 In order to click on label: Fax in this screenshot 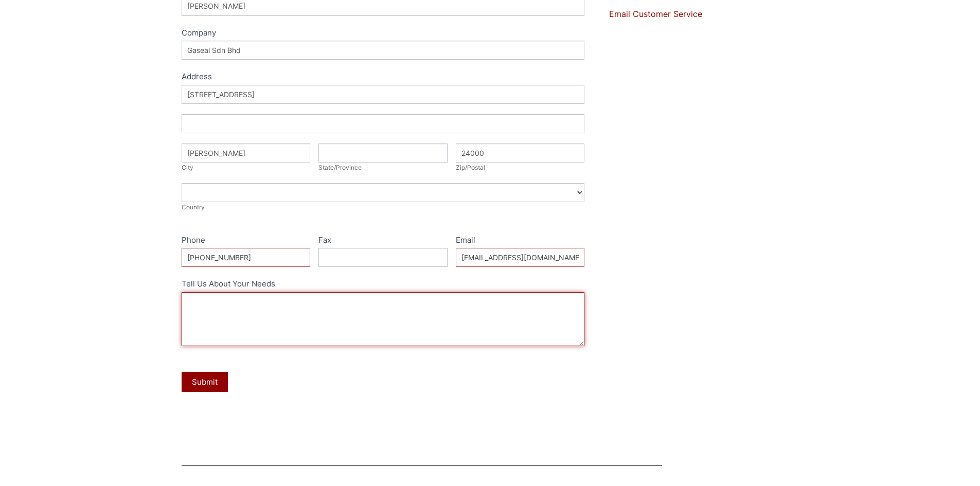, I will do `click(383, 240)`.